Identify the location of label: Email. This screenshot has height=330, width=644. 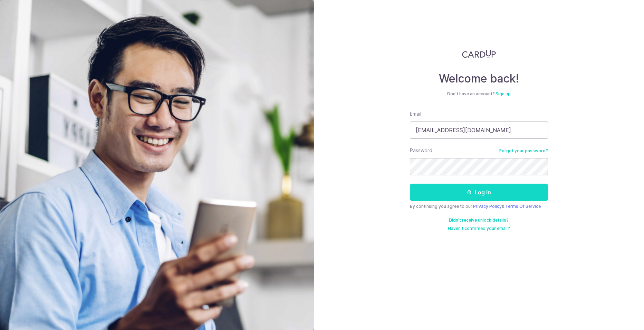
(415, 114).